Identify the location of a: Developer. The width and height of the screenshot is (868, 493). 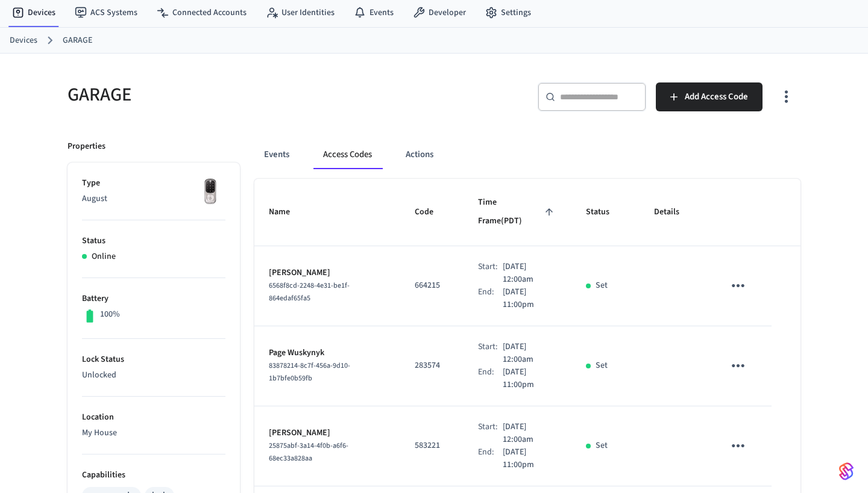
(439, 12).